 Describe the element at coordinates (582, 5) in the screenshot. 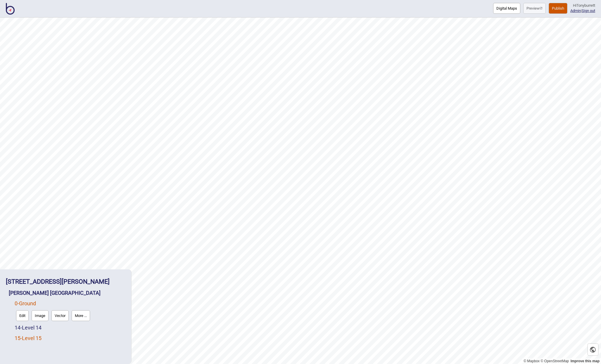

I see `div: Hi Tonyburrett` at that location.